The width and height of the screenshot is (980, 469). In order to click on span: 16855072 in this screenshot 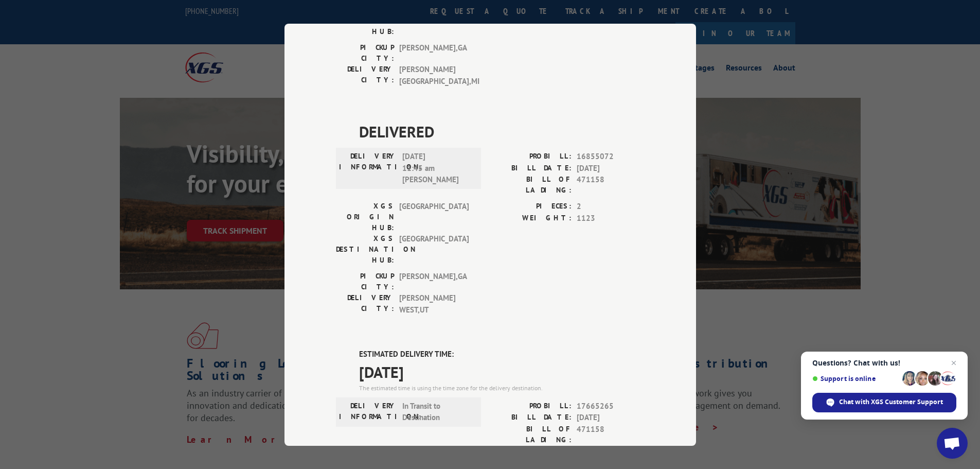, I will do `click(611, 157)`.